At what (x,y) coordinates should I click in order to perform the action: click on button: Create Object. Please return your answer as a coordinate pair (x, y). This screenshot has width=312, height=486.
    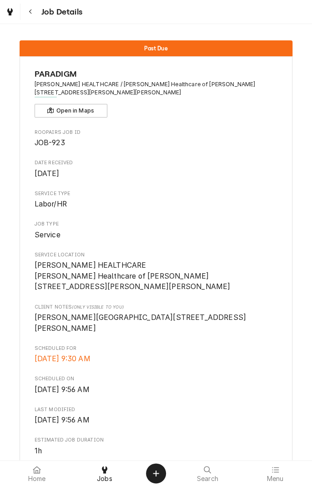
    Looking at the image, I should click on (156, 474).